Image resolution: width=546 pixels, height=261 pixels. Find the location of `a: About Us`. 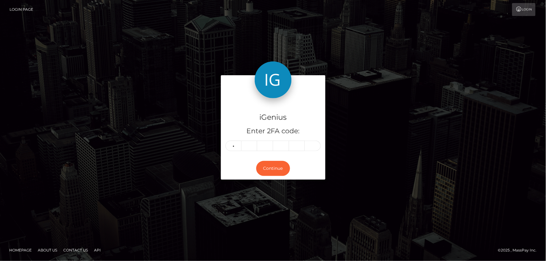

a: About Us is located at coordinates (47, 250).